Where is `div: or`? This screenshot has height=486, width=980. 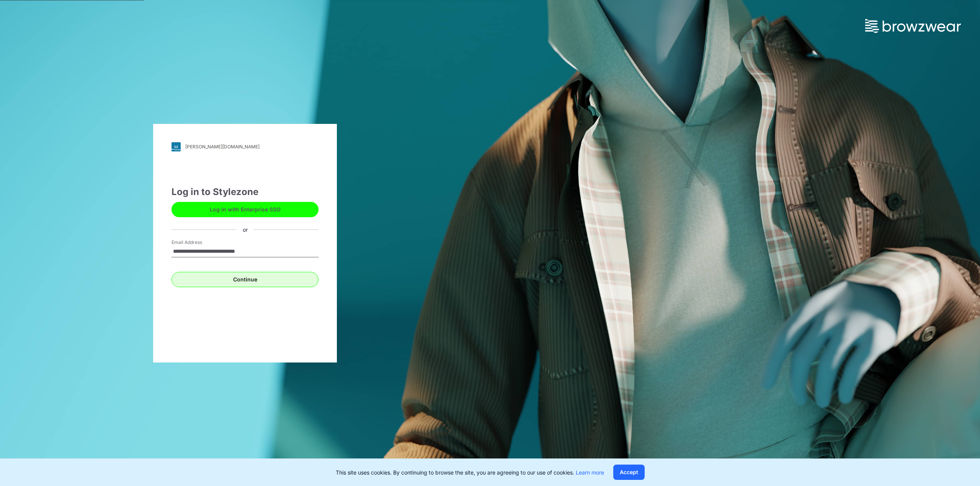 div: or is located at coordinates (245, 229).